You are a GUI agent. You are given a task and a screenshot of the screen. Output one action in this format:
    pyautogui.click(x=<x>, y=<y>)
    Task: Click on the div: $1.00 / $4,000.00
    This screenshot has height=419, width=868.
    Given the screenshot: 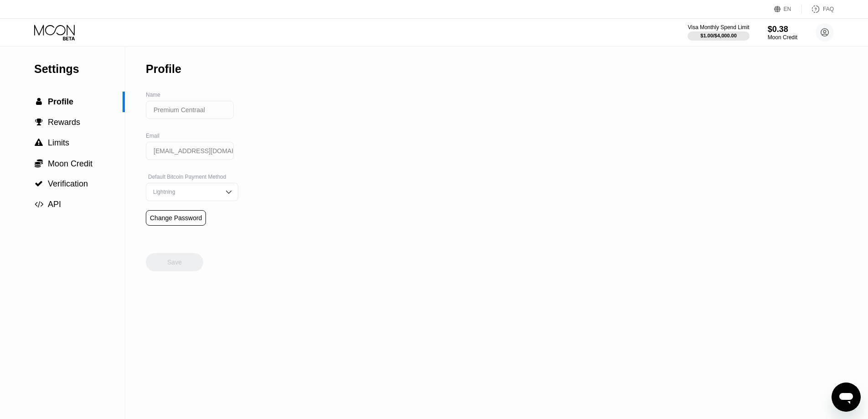 What is the action you would take?
    pyautogui.click(x=719, y=36)
    